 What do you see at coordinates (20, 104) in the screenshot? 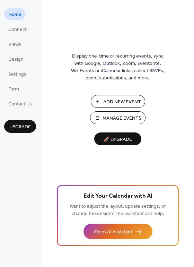
I see `span: Contact Us` at bounding box center [20, 104].